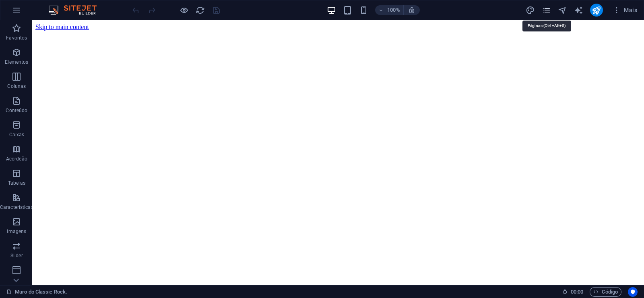  Describe the element at coordinates (605, 292) in the screenshot. I see `button: Código` at that location.